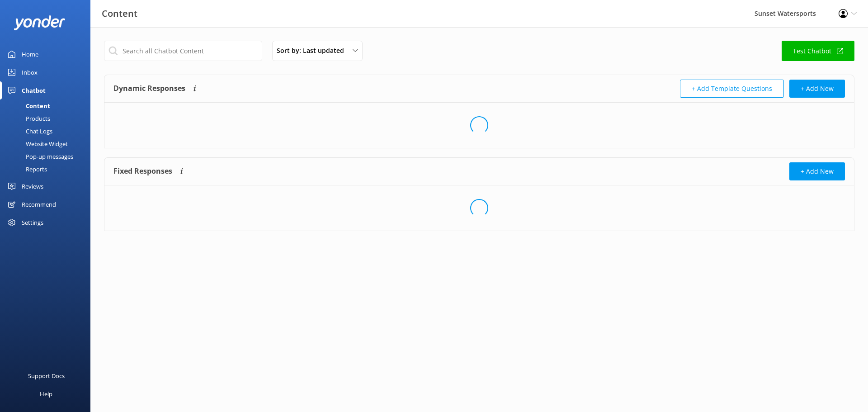 Image resolution: width=868 pixels, height=412 pixels. What do you see at coordinates (39, 23) in the screenshot?
I see `img: yonder-white-logo.png` at bounding box center [39, 23].